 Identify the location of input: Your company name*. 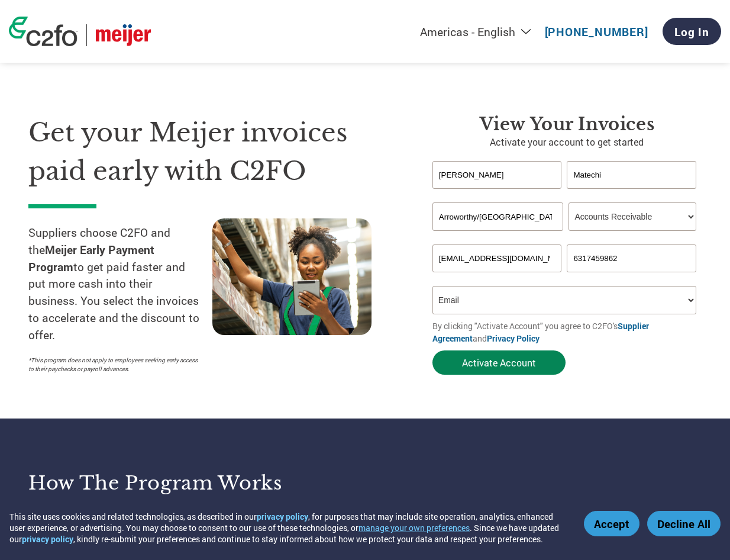
(498, 217).